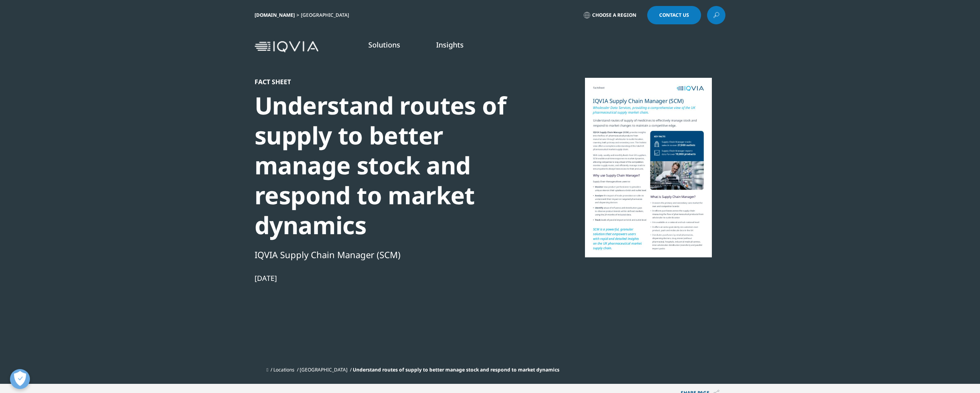 The image size is (980, 393). I want to click on div: Understand routes of supply to better manage stock and respond to market dynamics, so click(391, 165).